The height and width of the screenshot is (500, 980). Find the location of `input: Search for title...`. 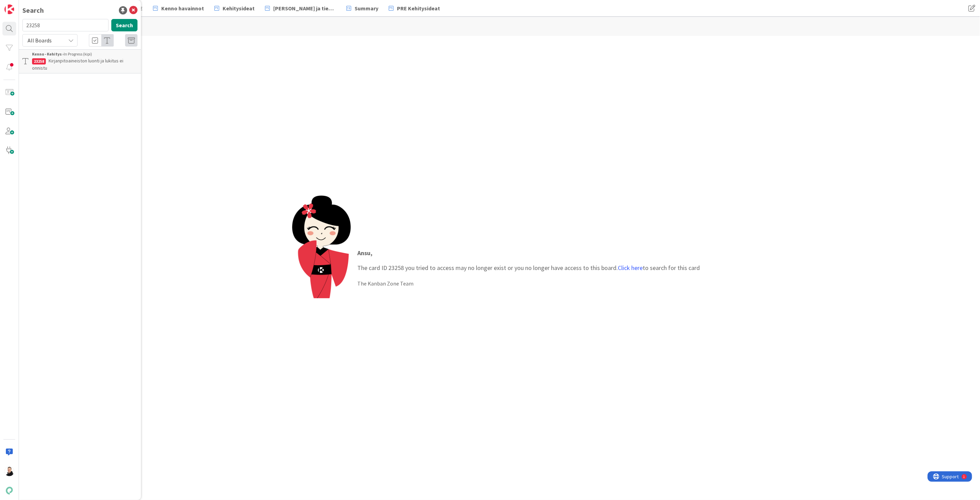

input: Search for title... is located at coordinates (66, 25).